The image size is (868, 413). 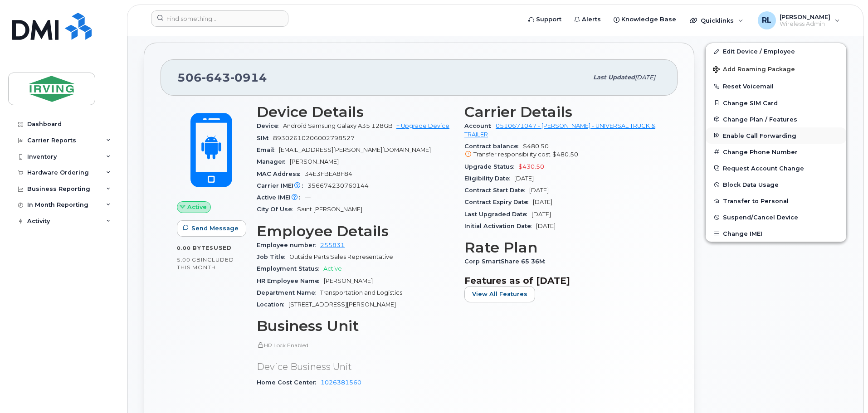 I want to click on span: Active IMEI, so click(x=281, y=197).